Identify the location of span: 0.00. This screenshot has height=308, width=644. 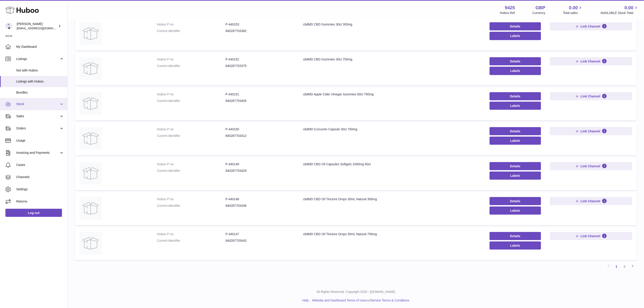
(629, 7).